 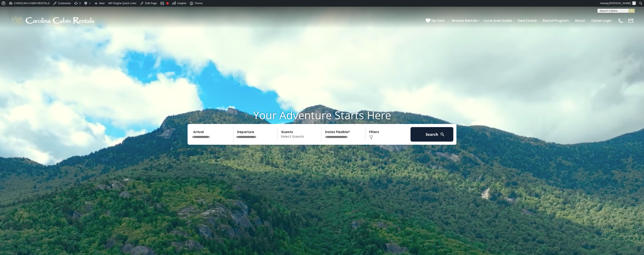 What do you see at coordinates (432, 134) in the screenshot?
I see `button: Search` at bounding box center [432, 134].